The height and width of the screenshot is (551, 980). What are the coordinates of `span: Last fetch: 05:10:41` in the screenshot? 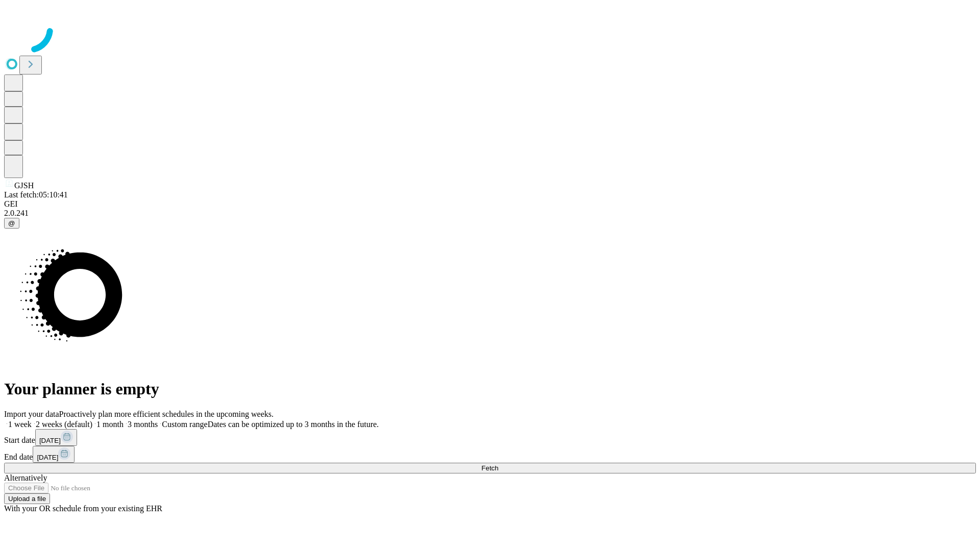 It's located at (35, 195).